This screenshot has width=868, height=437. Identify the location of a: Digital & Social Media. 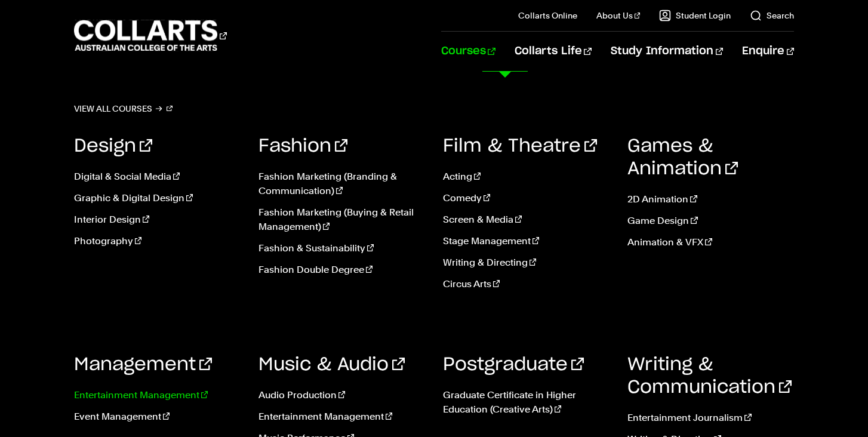
(157, 177).